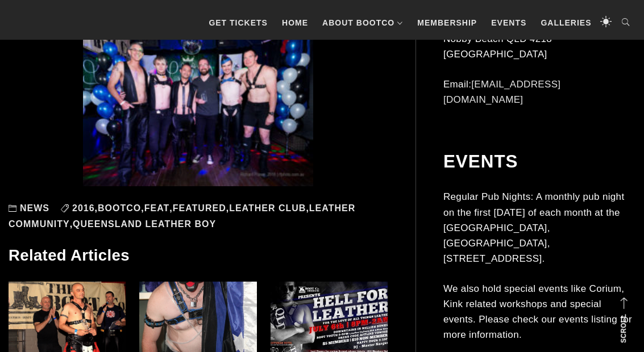 The image size is (644, 352). Describe the element at coordinates (198, 256) in the screenshot. I see `h3: Related Articles` at that location.